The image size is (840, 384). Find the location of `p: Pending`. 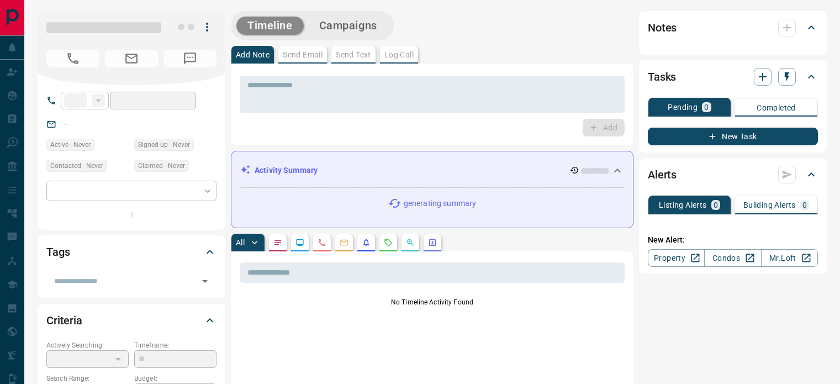

p: Pending is located at coordinates (682, 107).